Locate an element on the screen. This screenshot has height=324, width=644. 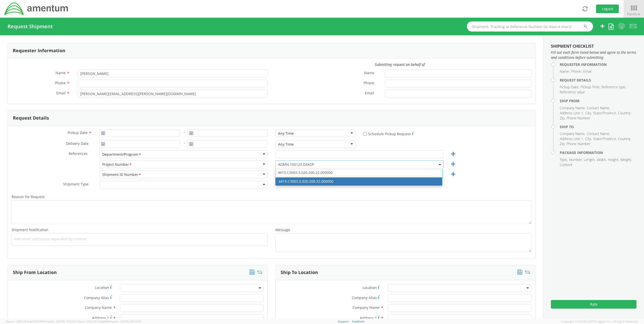
li: Phone is located at coordinates (576, 71).